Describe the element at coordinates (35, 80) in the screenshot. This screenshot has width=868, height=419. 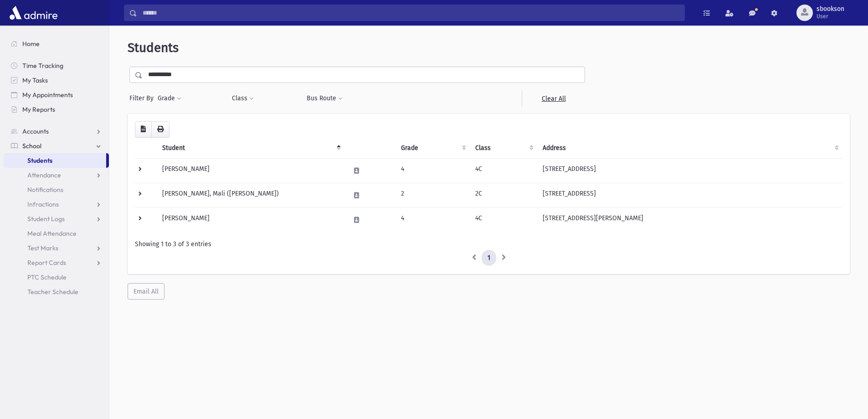
I see `span: My Tasks` at that location.